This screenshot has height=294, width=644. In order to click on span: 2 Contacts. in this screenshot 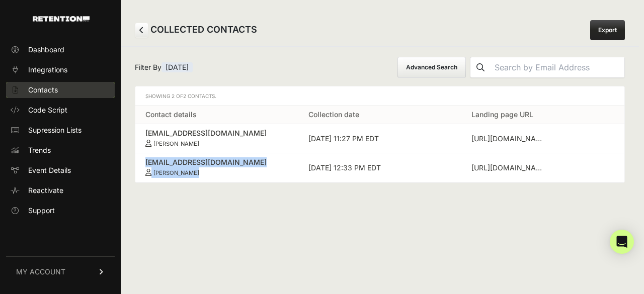, I will do `click(200, 96)`.